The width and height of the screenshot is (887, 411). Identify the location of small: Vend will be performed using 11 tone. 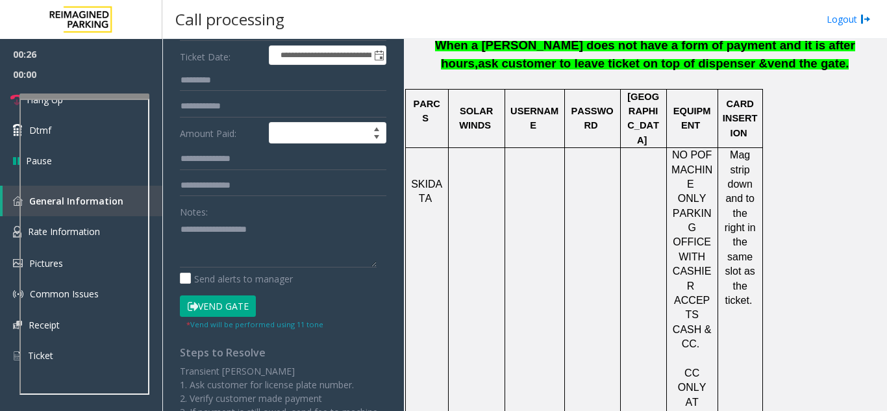
(254, 324).